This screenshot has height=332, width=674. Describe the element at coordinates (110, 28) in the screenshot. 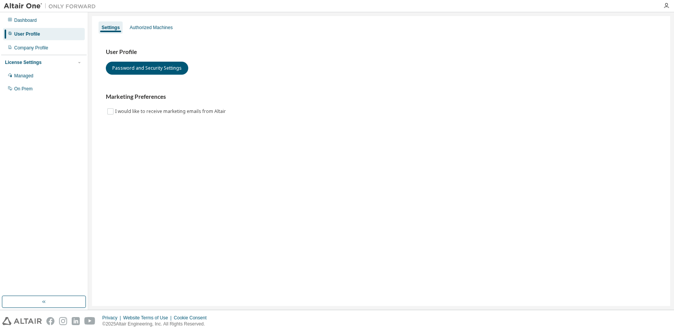

I see `div: Settings` at that location.